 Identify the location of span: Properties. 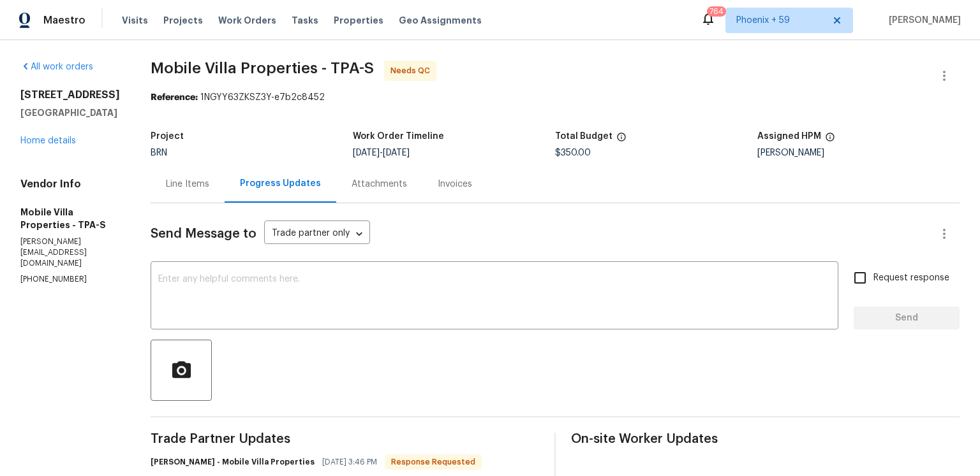
(359, 20).